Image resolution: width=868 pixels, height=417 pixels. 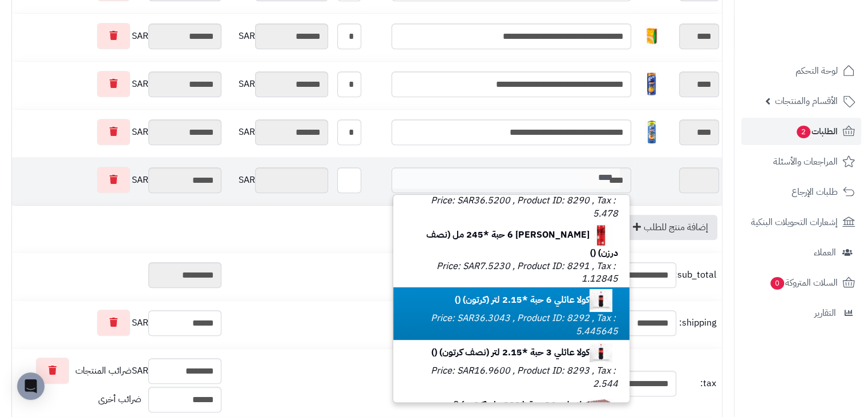 What do you see at coordinates (801, 71) in the screenshot?
I see `a: لوحة التحكم` at bounding box center [801, 71].